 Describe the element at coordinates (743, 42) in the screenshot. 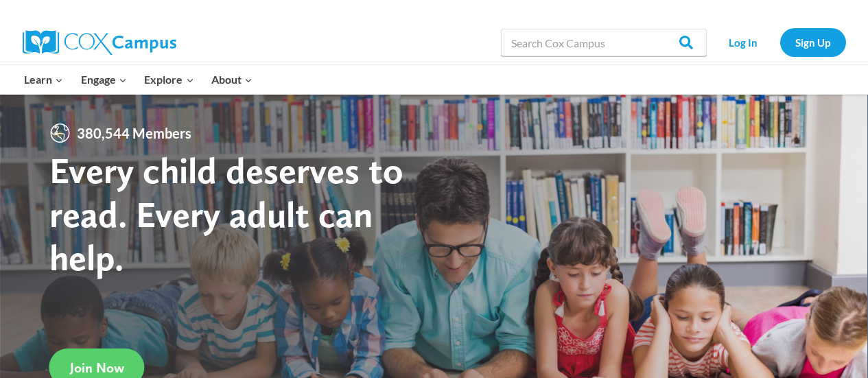

I see `a: Log In` at that location.